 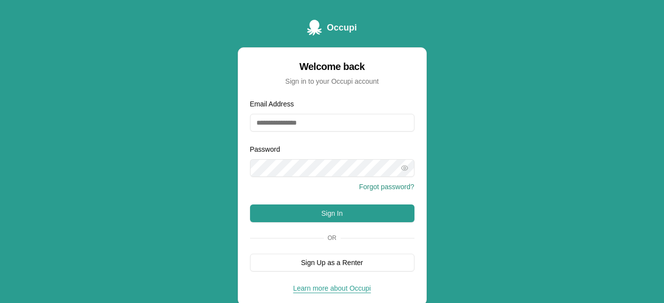 What do you see at coordinates (332, 288) in the screenshot?
I see `a: Learn more about Occupi` at bounding box center [332, 288].